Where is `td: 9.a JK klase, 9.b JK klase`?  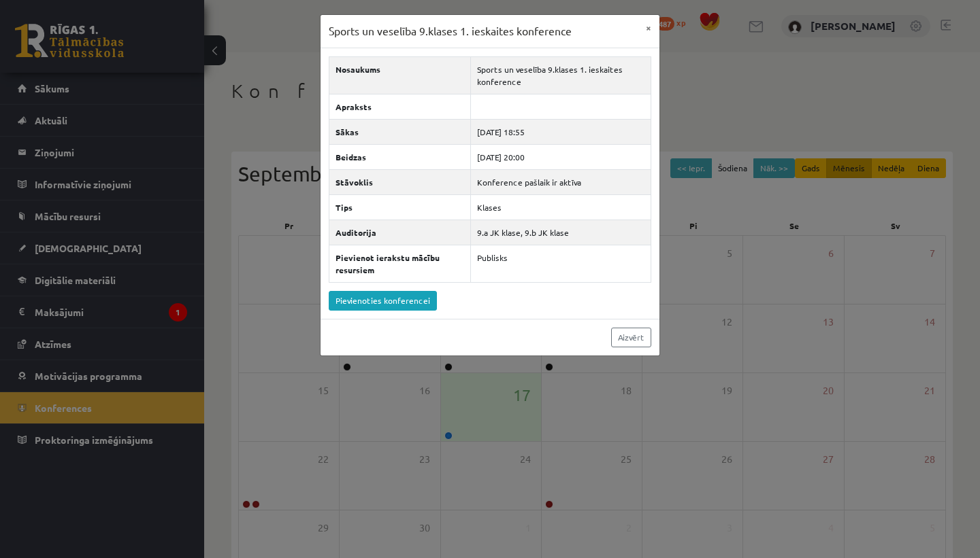
td: 9.a JK klase, 9.b JK klase is located at coordinates (560, 232).